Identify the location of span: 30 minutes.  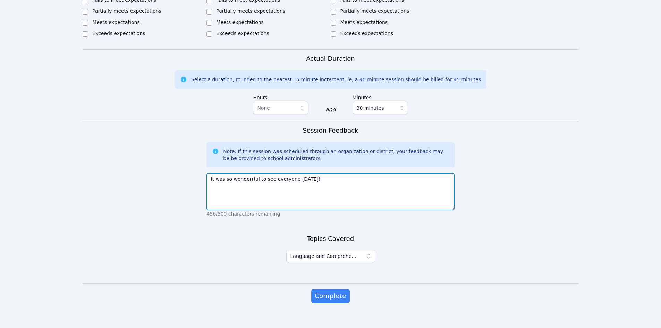
(370, 108).